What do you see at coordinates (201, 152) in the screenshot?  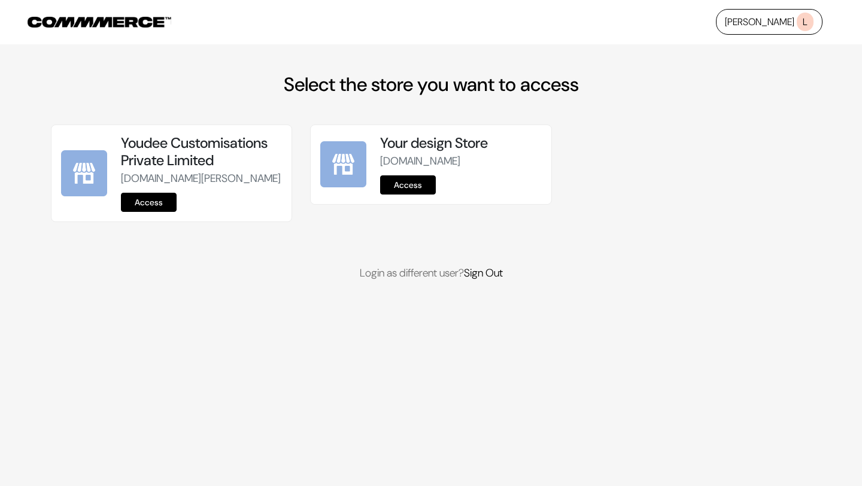 I see `h5: Youdee Customisations Private Limited` at bounding box center [201, 152].